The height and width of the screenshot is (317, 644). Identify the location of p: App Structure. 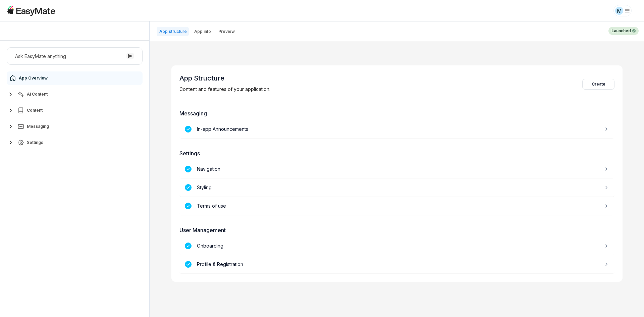
(225, 78).